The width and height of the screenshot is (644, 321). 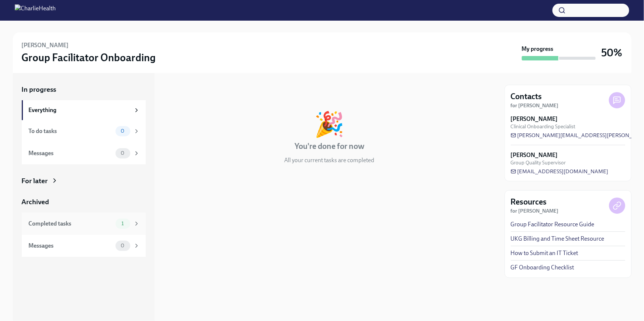 What do you see at coordinates (529, 202) in the screenshot?
I see `h4: Resources` at bounding box center [529, 202].